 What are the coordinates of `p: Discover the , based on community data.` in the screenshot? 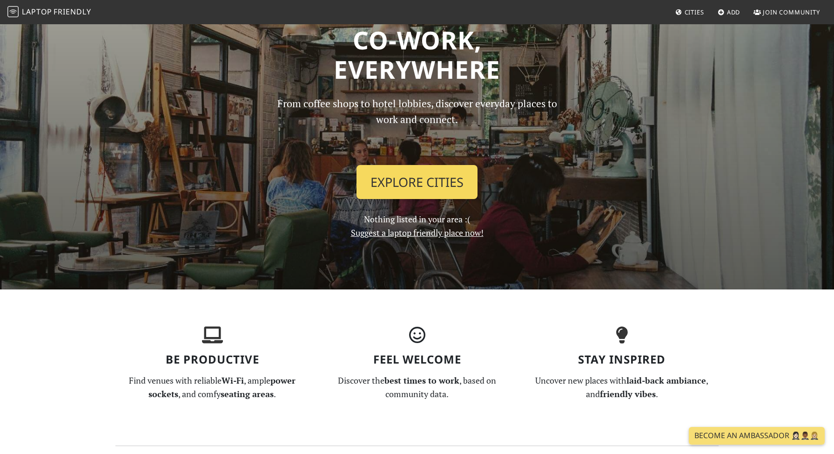 It's located at (417, 387).